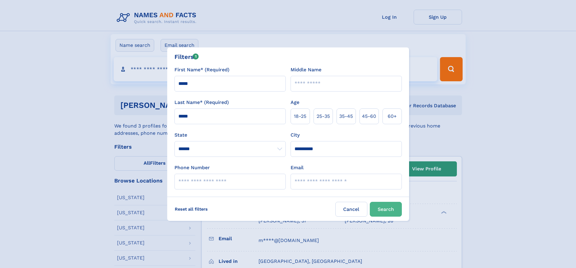  Describe the element at coordinates (230, 135) in the screenshot. I see `label: State` at that location.